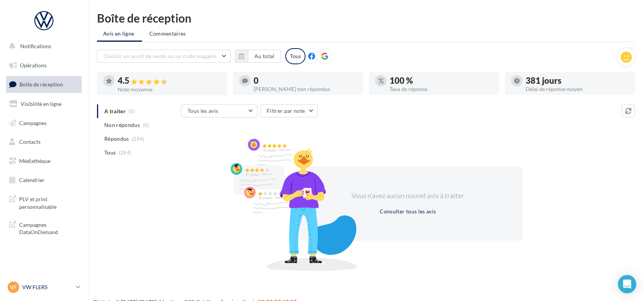 The height and width of the screenshot is (301, 644). Describe the element at coordinates (366, 18) in the screenshot. I see `div: Boîte de réception` at that location.